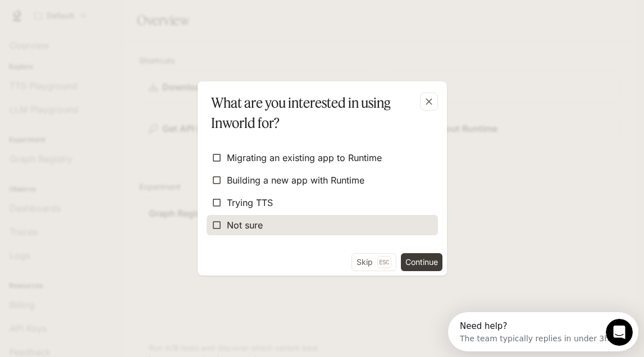  Describe the element at coordinates (99, 20) in the screenshot. I see `div: Open Intercom Messenger` at that location.